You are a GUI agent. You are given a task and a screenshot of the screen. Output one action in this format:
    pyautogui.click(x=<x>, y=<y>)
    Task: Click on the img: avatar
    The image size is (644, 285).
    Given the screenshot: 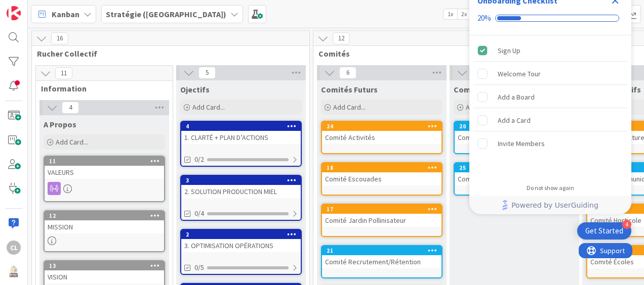 What is the action you would take?
    pyautogui.click(x=14, y=272)
    